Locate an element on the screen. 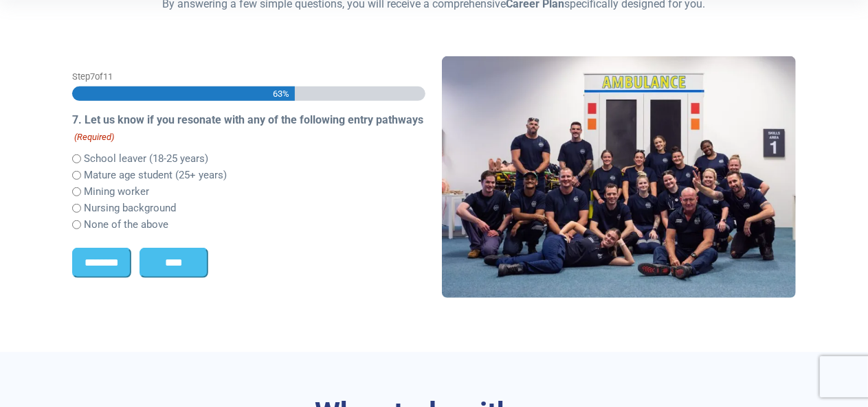  label: Mining worker is located at coordinates (116, 192).